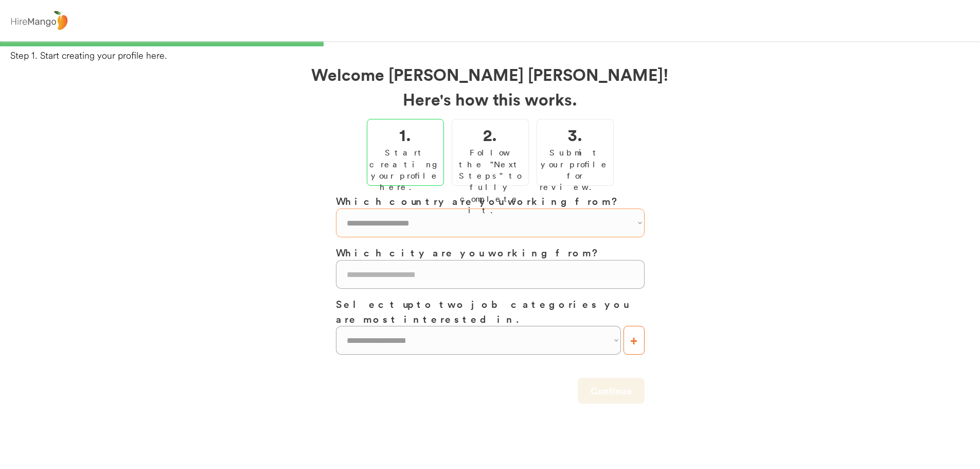 The image size is (980, 469). Describe the element at coordinates (490, 134) in the screenshot. I see `h2: 2.` at that location.